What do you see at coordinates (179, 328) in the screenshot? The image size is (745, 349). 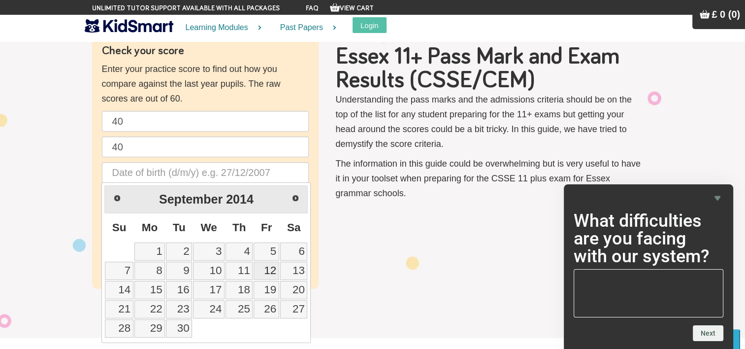 I see `a: 30` at bounding box center [179, 328].